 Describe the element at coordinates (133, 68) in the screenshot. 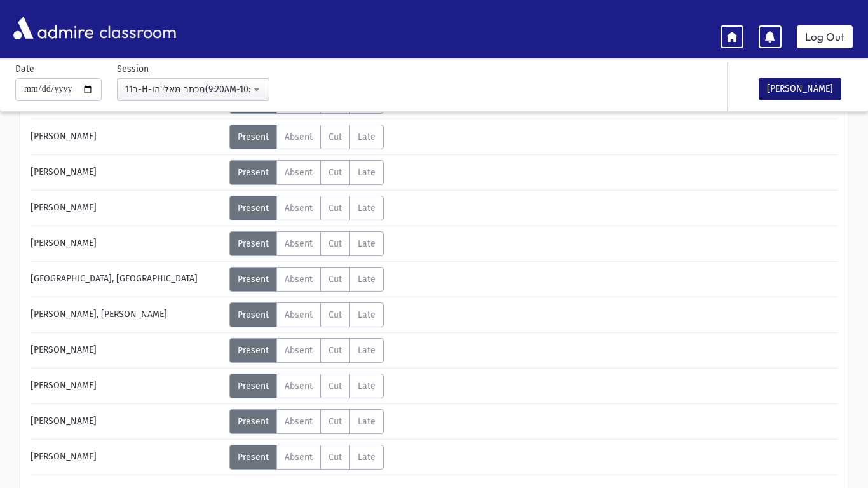

I see `label: Session` at that location.